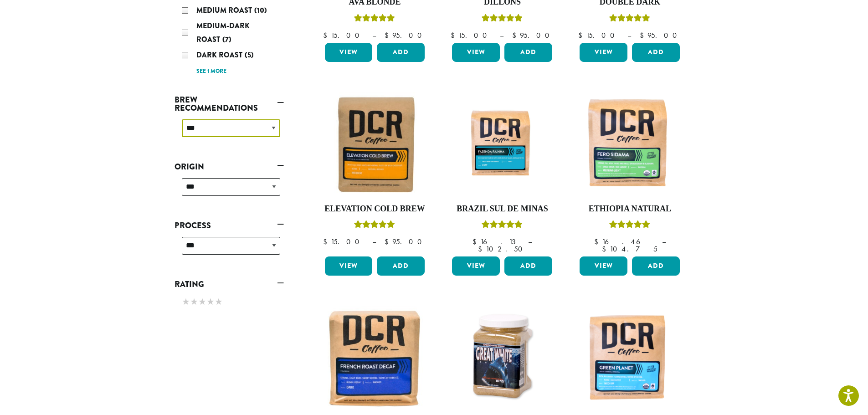  What do you see at coordinates (225, 10) in the screenshot?
I see `span: Medium Roast` at bounding box center [225, 10].